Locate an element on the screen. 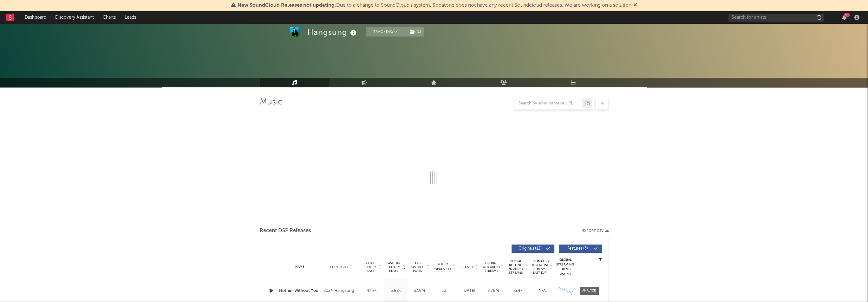 The width and height of the screenshot is (868, 302). span: Recent DSP Releases is located at coordinates (285, 231).